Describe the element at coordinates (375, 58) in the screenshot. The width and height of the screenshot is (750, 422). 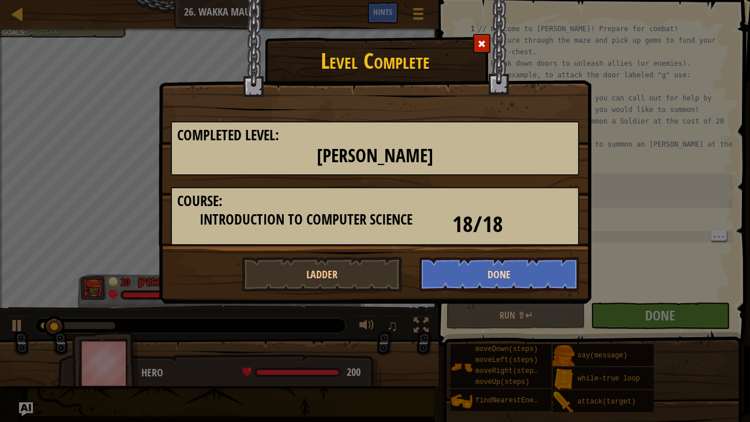
I see `h1: Level Complete` at that location.